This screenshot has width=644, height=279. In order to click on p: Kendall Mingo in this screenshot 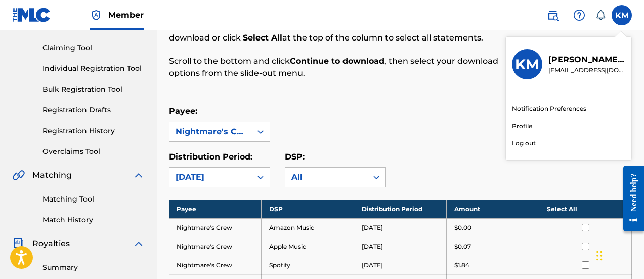, I will do `click(588, 60)`.